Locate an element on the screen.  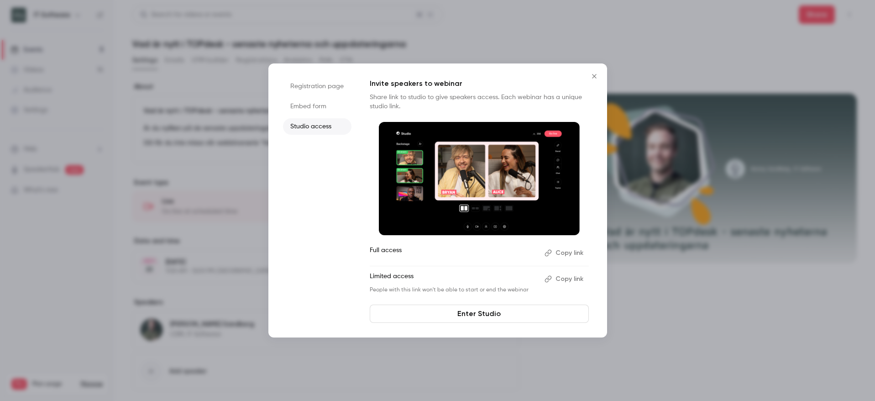
li: Registration page is located at coordinates (317, 86).